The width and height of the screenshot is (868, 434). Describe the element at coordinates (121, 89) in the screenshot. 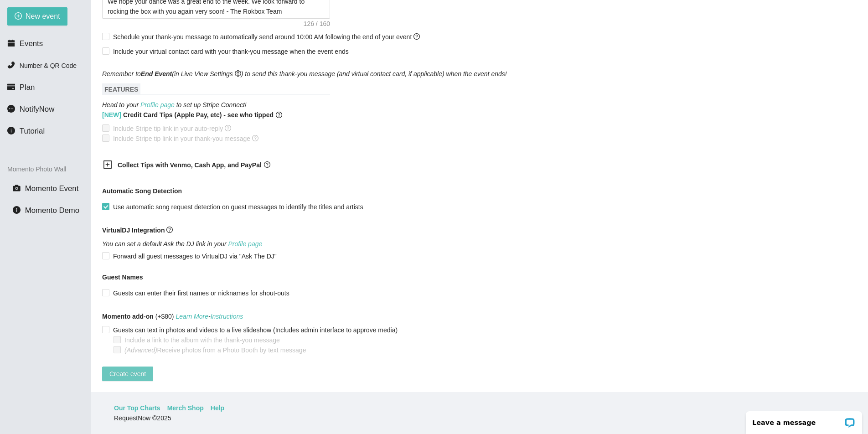

I see `span: FEATURES` at that location.